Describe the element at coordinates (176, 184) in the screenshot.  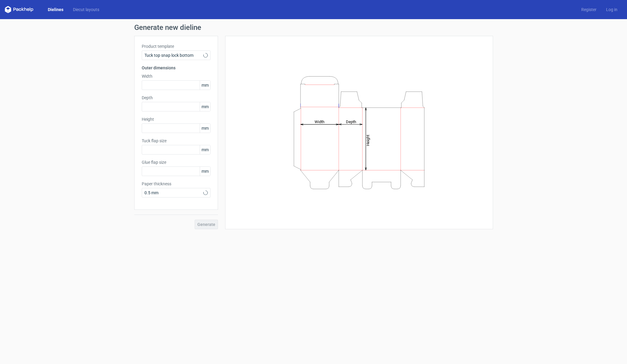
I see `label: Paper thickness` at that location.